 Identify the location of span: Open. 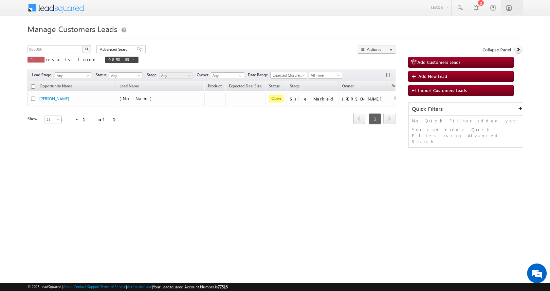
(276, 99).